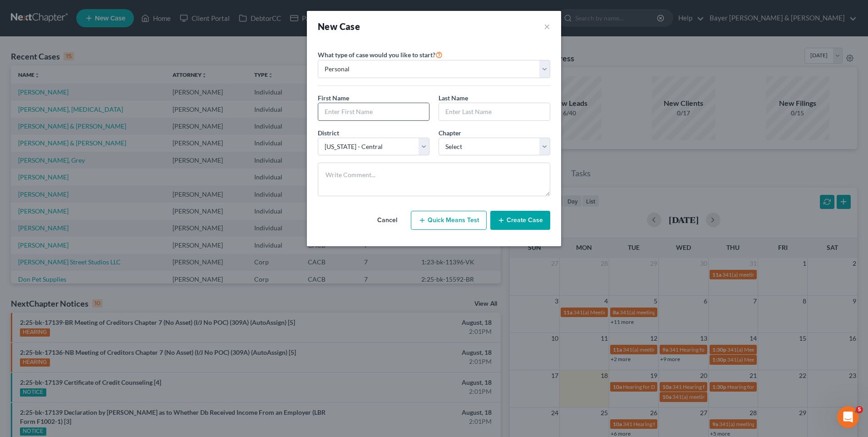 This screenshot has height=437, width=868. What do you see at coordinates (494, 112) in the screenshot?
I see `input: Enter Last Name` at bounding box center [494, 112].